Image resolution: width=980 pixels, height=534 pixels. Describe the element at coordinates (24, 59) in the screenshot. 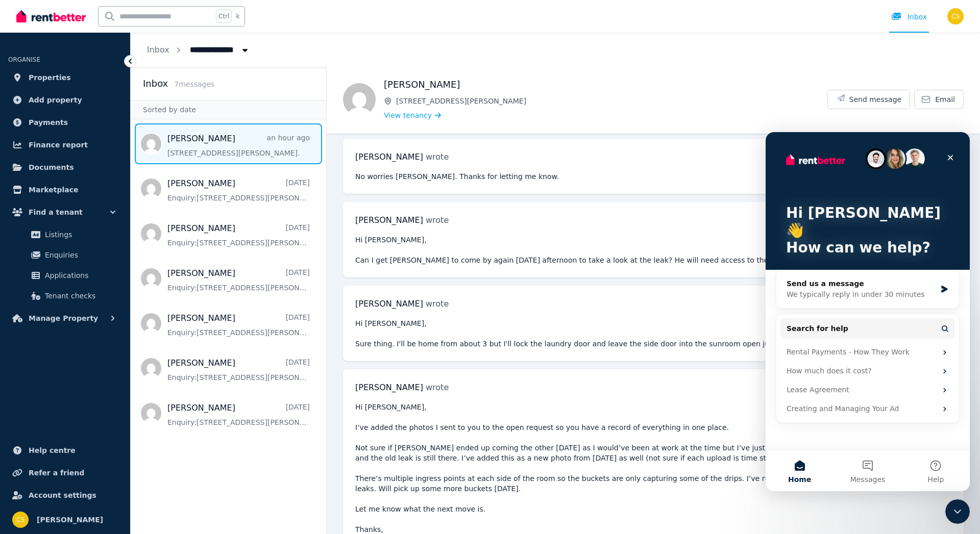

I see `span: ORGANISE` at that location.